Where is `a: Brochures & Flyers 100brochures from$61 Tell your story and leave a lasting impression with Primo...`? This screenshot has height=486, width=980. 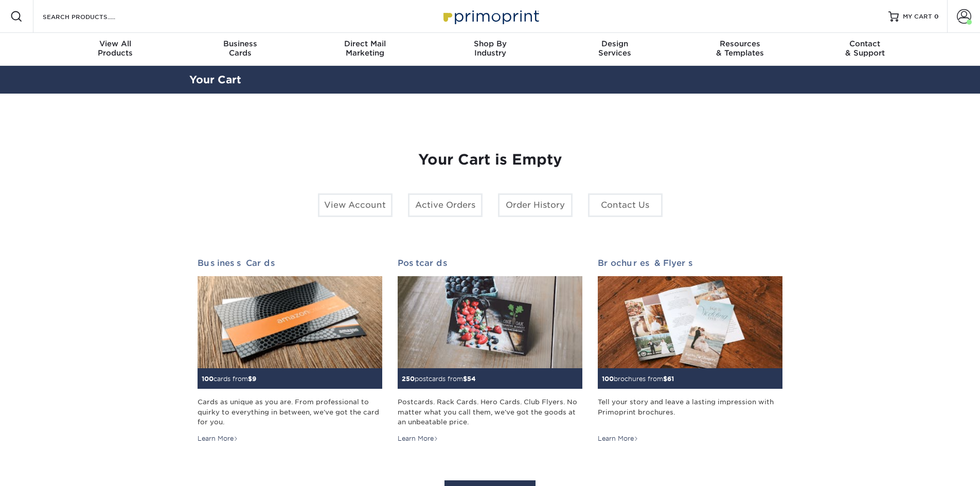 a: Brochures & Flyers 100brochures from$61 Tell your story and leave a lasting impression with Primo... is located at coordinates (690, 350).